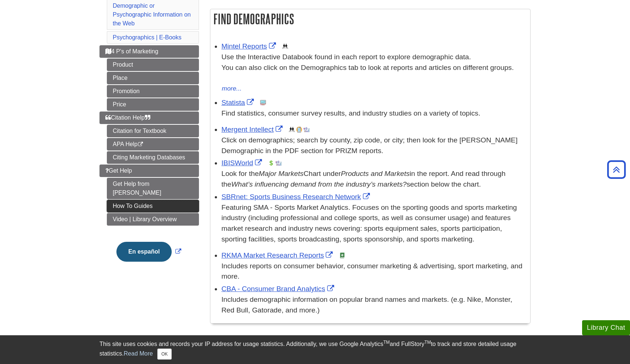 This screenshot has height=364, width=630. Describe the element at coordinates (271, 163) in the screenshot. I see `img: Financial Report` at that location.